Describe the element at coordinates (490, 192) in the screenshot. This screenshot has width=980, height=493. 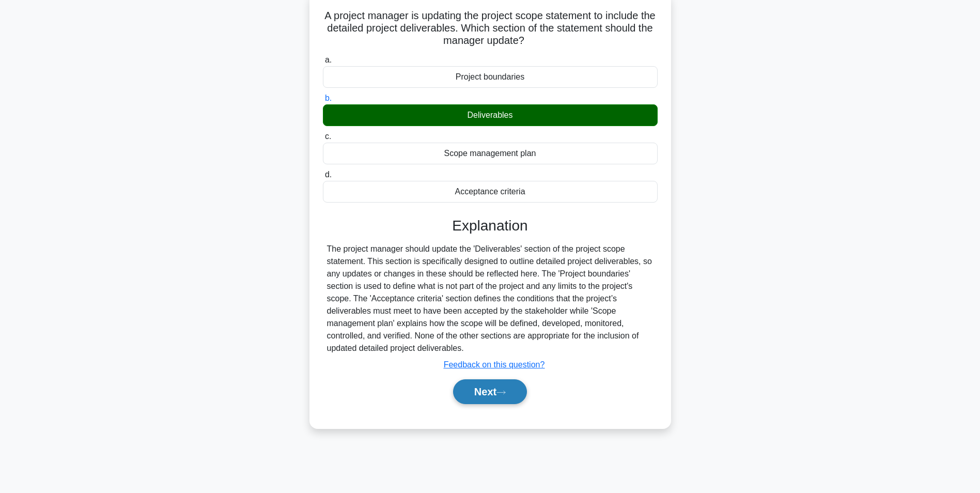
I see `div: Acceptance criteria` at that location.